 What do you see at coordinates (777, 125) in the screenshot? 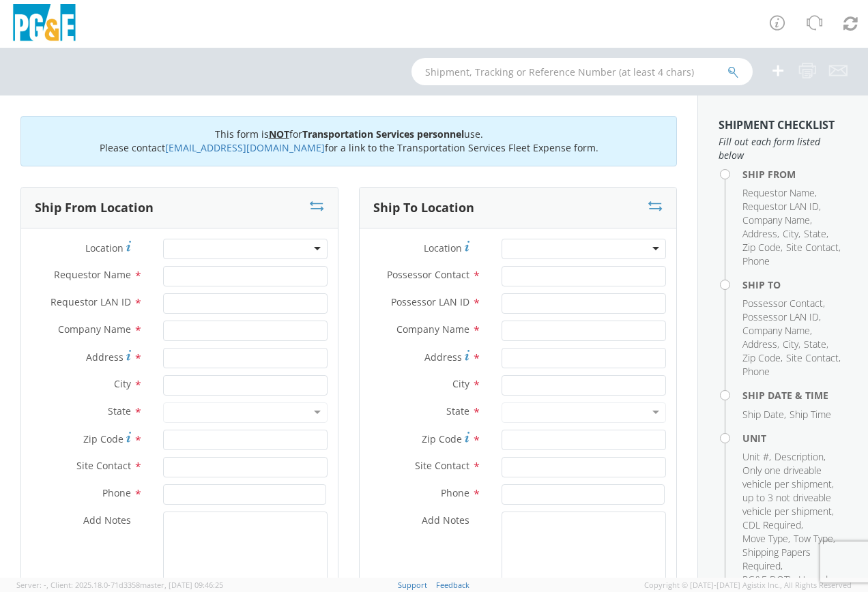
I see `strong: Shipment Checklist` at bounding box center [777, 125].